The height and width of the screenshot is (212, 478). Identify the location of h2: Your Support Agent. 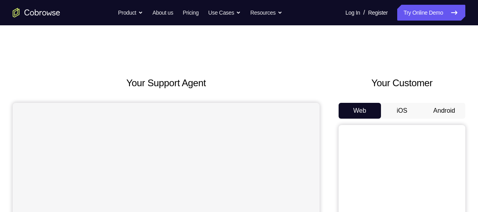
(166, 83).